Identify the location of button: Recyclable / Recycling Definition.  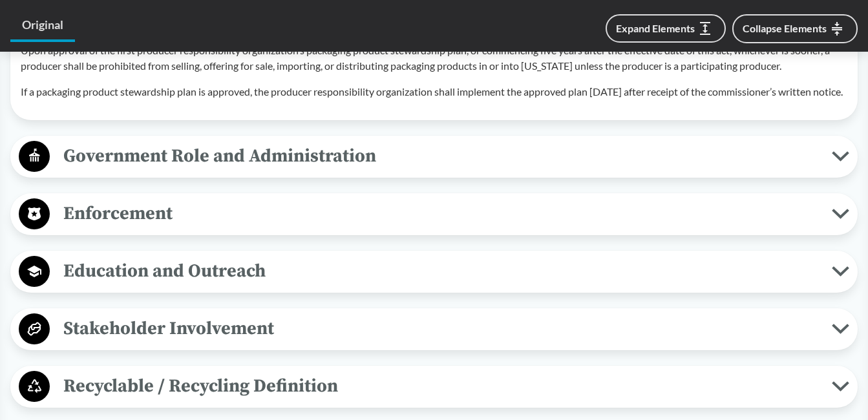
(434, 387).